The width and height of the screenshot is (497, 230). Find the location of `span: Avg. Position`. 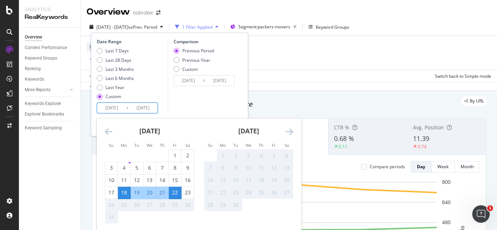

span: Avg. Position is located at coordinates (428, 127).